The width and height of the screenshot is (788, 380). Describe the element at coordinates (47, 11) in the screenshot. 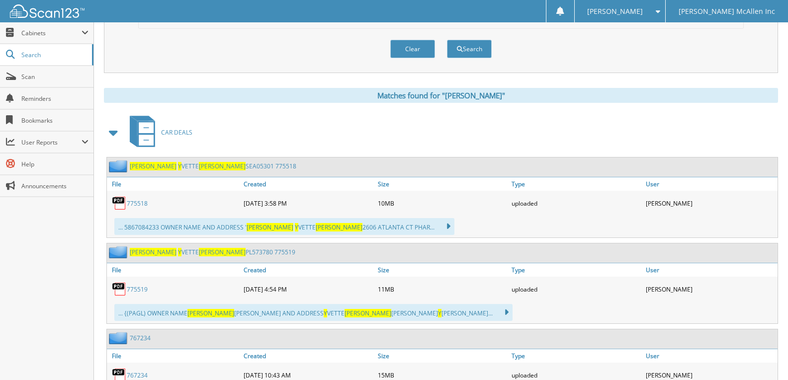

I see `img: scan123-logo-white.svg` at that location.